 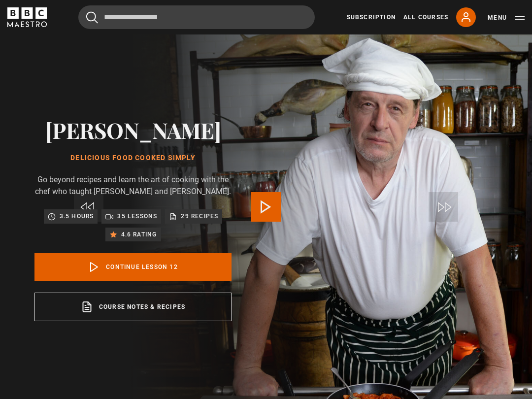 I want to click on p: 4.6 rating, so click(x=139, y=235).